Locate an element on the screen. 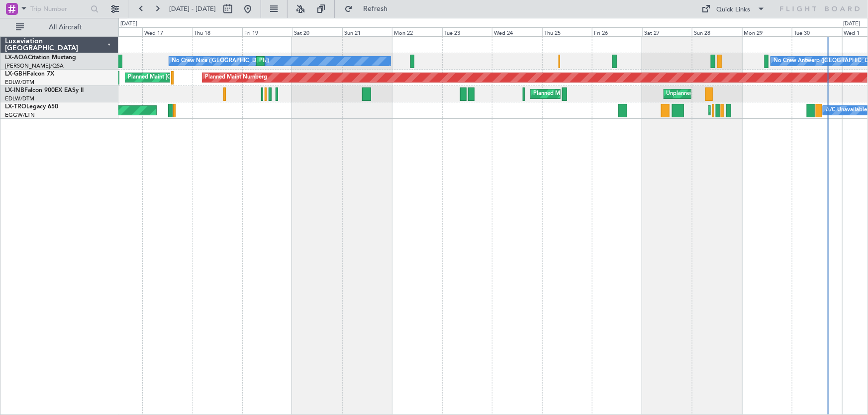  div: Wed 24 is located at coordinates (517, 32).